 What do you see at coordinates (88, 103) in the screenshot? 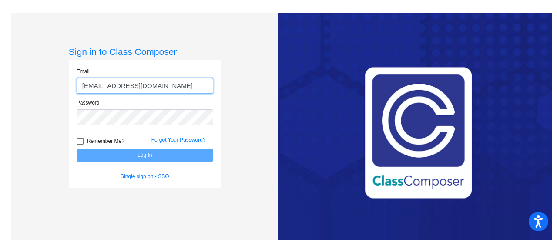
I see `label: Password` at bounding box center [88, 103].